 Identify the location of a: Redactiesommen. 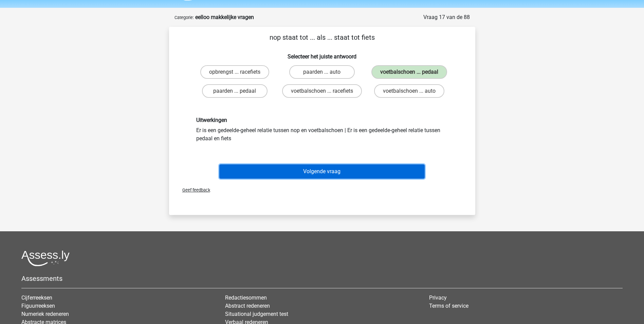
(246, 298).